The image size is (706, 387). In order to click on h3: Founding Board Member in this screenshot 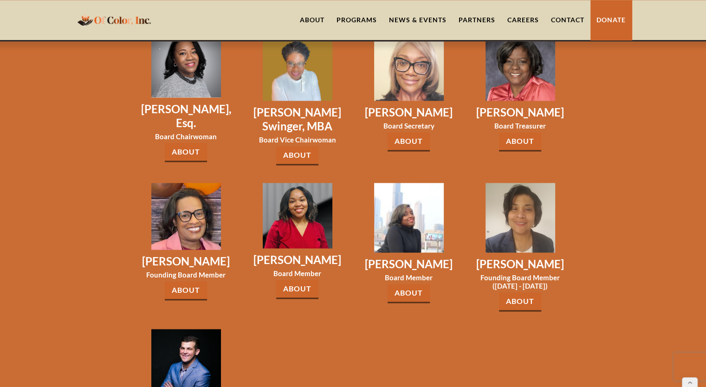, I will do `click(186, 275)`.